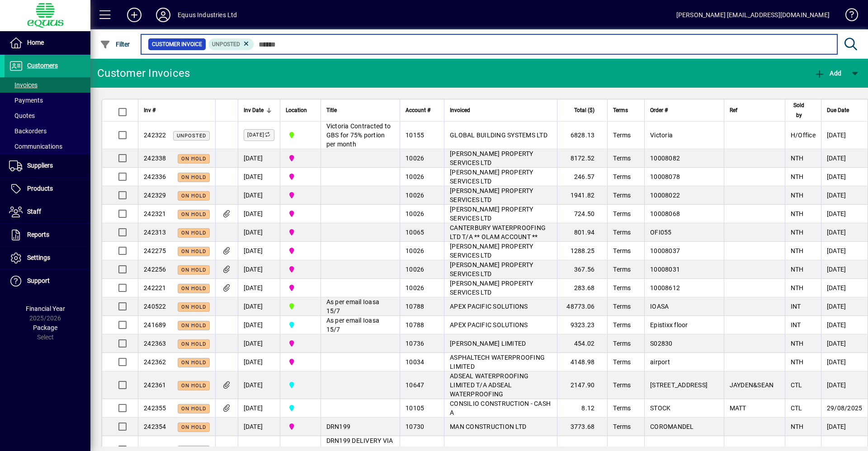 The height and width of the screenshot is (451, 868). I want to click on span: Quotes, so click(21, 115).